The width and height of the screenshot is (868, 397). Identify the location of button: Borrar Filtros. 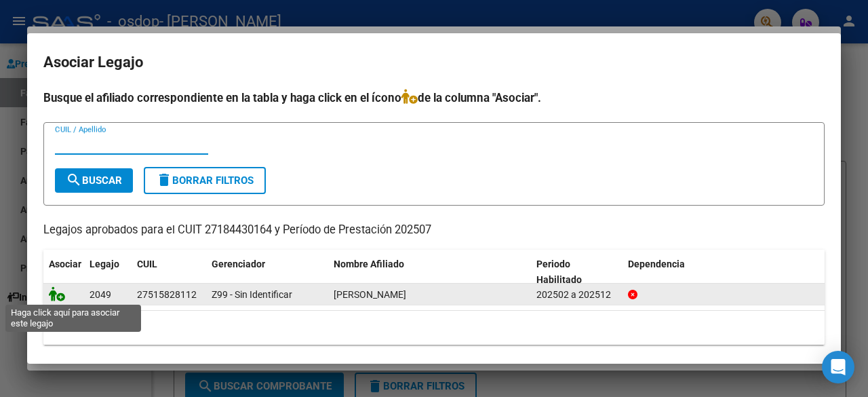
(205, 180).